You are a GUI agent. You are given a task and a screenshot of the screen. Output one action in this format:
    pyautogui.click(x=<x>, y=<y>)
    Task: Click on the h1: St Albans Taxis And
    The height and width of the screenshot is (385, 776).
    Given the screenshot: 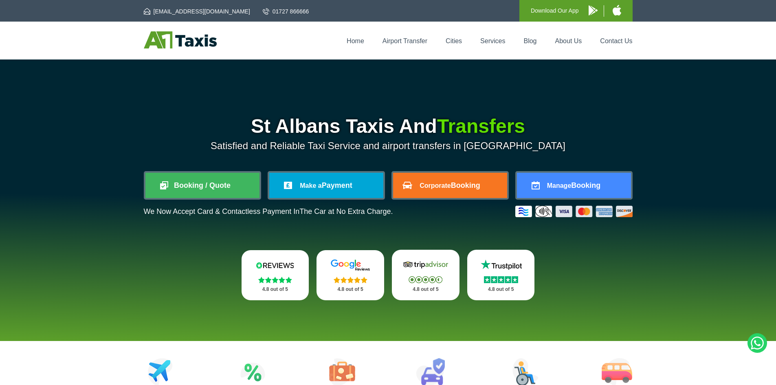 What is the action you would take?
    pyautogui.click(x=388, y=126)
    